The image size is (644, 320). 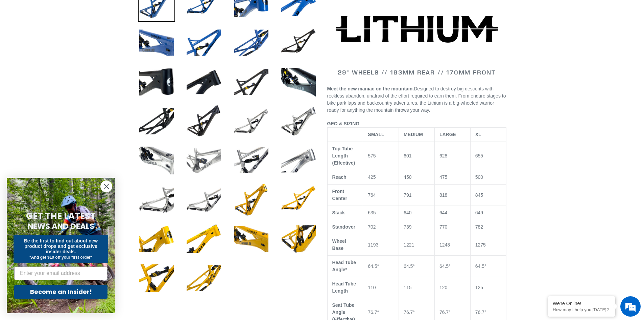 What do you see at coordinates (417, 29) in the screenshot?
I see `img: Lithium-Logo_480x480.png` at bounding box center [417, 29].